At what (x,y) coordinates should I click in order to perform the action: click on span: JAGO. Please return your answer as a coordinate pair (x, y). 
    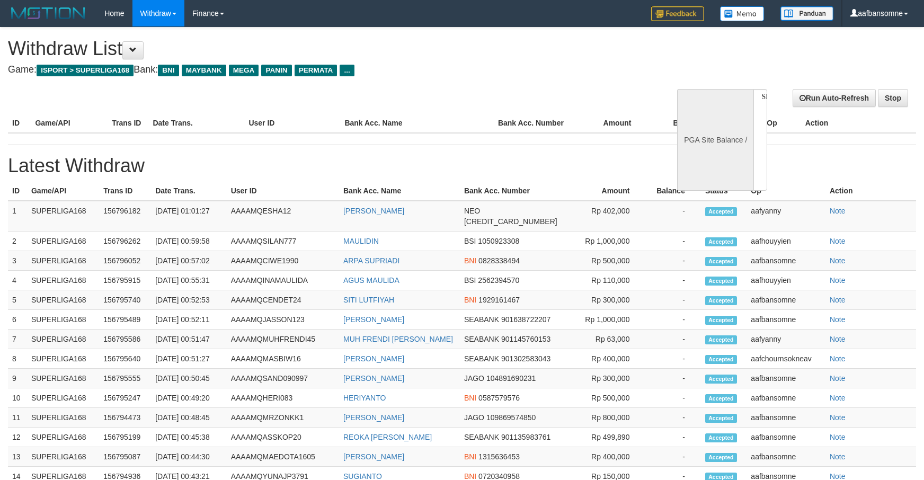
    Looking at the image, I should click on (474, 378).